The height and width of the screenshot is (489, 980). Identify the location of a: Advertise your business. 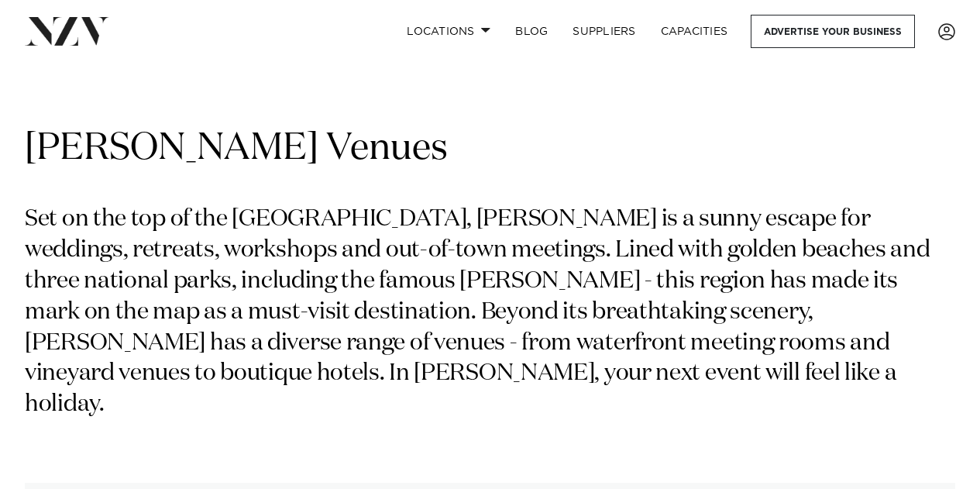
(833, 31).